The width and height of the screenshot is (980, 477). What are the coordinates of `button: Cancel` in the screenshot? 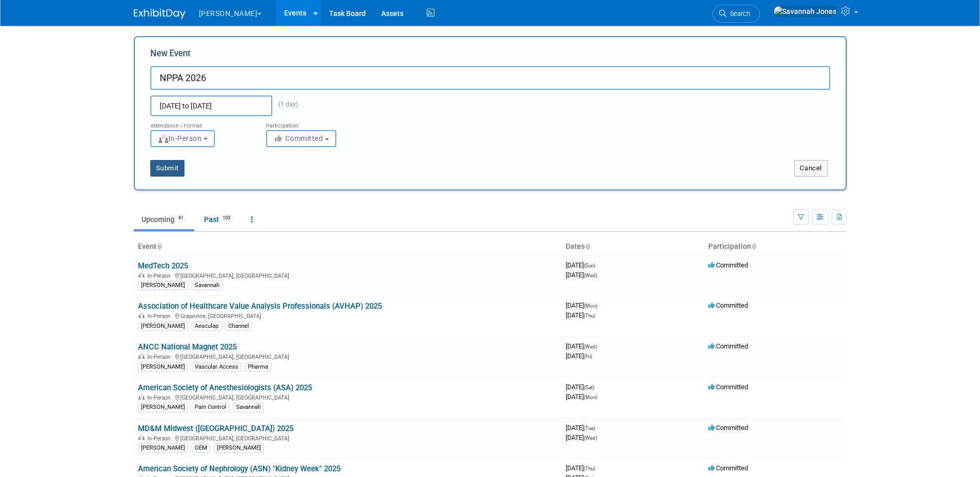 It's located at (811, 168).